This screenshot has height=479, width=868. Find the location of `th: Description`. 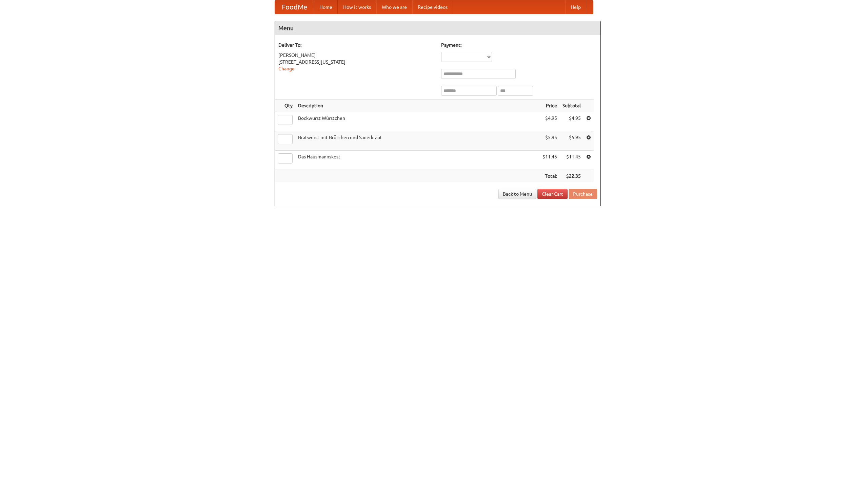

th: Description is located at coordinates (417, 105).